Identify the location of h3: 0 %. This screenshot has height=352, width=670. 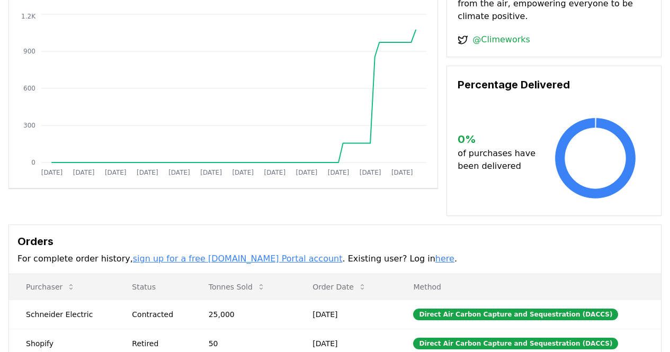
(499, 139).